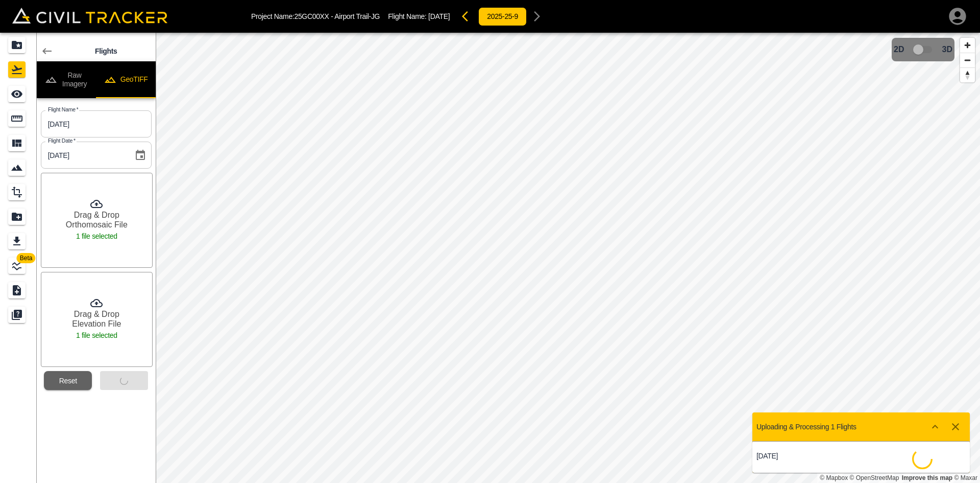  I want to click on p: Uploading & Processing 1 Flights, so click(807, 427).